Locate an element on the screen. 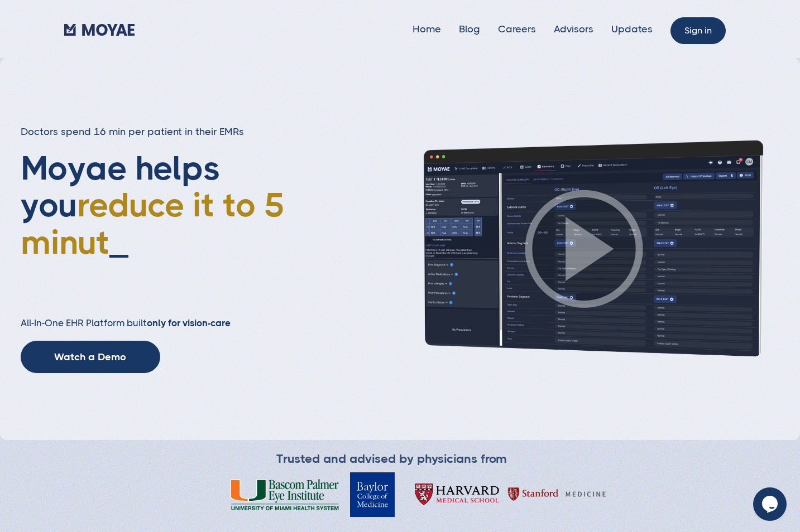 This screenshot has height=532, width=800. strong: only for vision-care is located at coordinates (189, 323).